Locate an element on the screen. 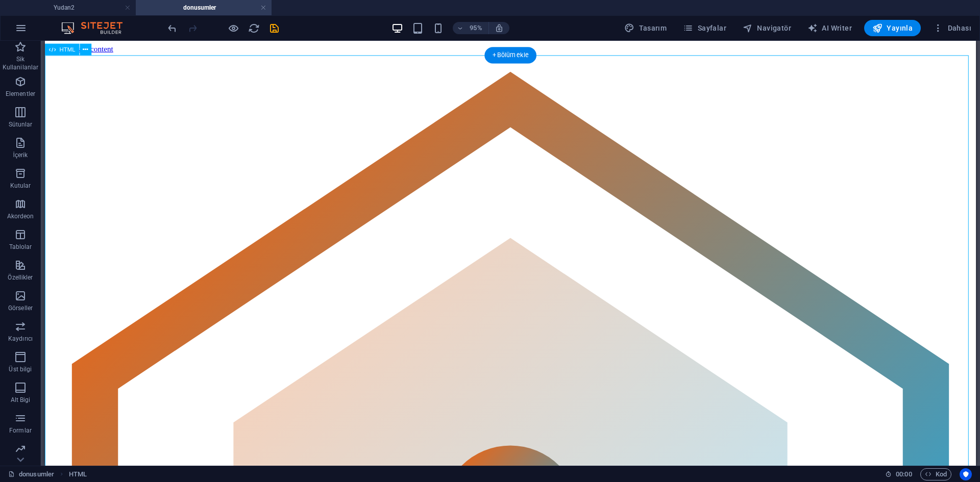 The height and width of the screenshot is (482, 980). p: Görseller is located at coordinates (20, 308).